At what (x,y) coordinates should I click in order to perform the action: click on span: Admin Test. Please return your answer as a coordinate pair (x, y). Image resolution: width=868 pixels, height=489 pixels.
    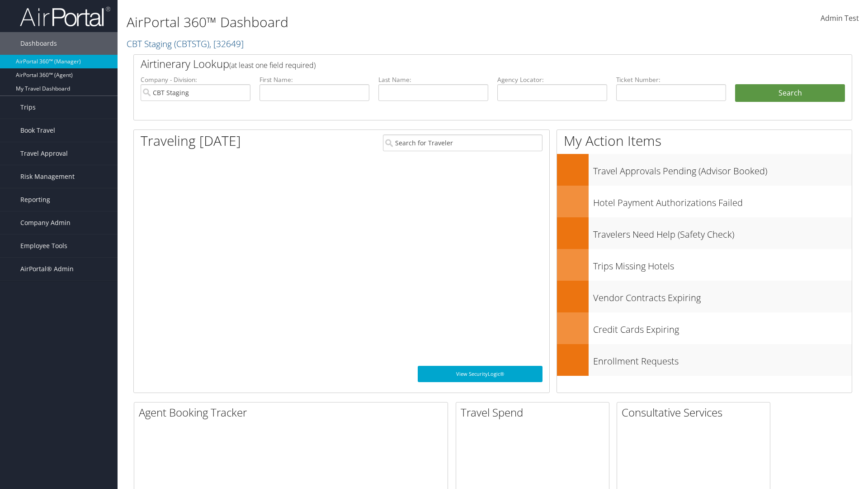
    Looking at the image, I should click on (839, 18).